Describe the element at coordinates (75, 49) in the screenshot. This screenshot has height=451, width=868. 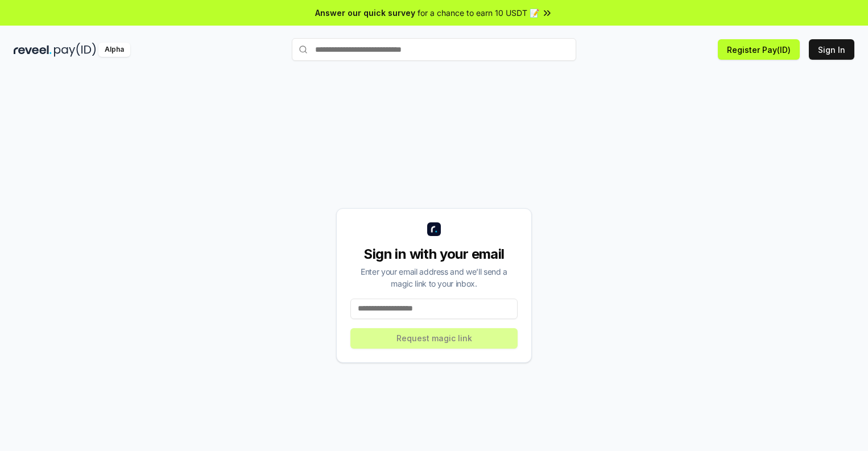
I see `img: pay_id` at that location.